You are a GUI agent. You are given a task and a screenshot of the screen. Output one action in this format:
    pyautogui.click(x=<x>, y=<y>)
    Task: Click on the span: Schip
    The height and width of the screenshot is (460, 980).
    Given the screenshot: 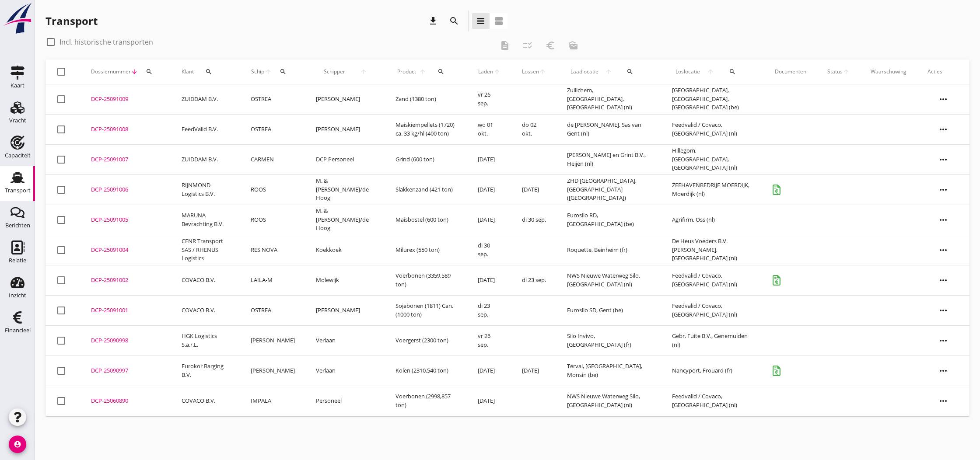 What is the action you would take?
    pyautogui.click(x=257, y=71)
    